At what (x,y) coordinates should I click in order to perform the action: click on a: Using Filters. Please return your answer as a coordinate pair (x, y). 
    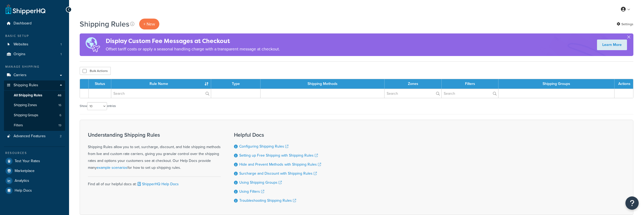
    Looking at the image, I should click on (252, 191).